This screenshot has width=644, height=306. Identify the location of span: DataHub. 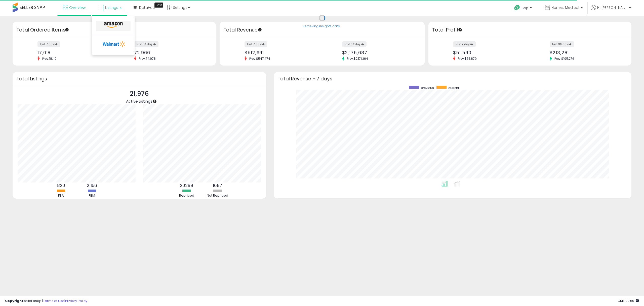
(147, 8).